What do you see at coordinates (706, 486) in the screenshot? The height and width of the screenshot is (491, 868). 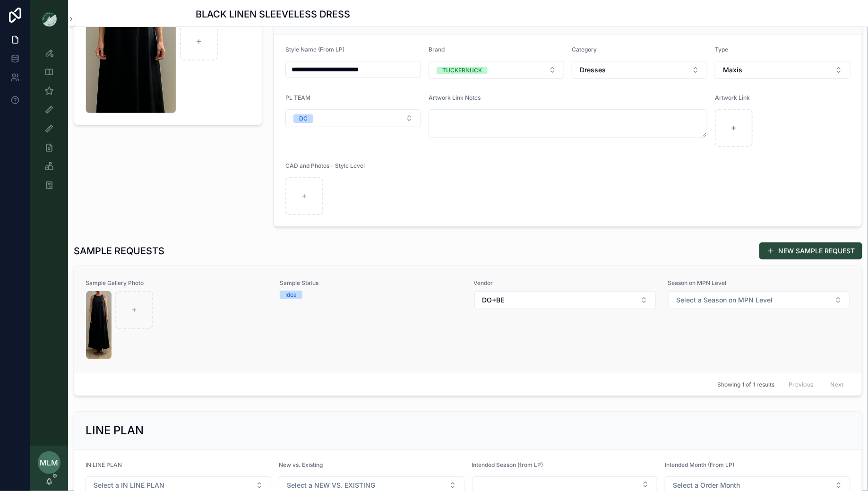 I see `span: Select a Order Month` at bounding box center [706, 486].